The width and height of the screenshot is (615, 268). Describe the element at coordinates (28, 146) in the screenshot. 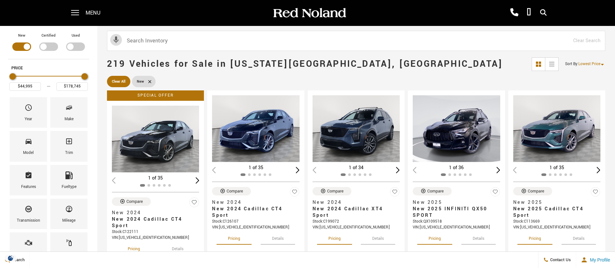

I see `div: ModelModel` at that location.